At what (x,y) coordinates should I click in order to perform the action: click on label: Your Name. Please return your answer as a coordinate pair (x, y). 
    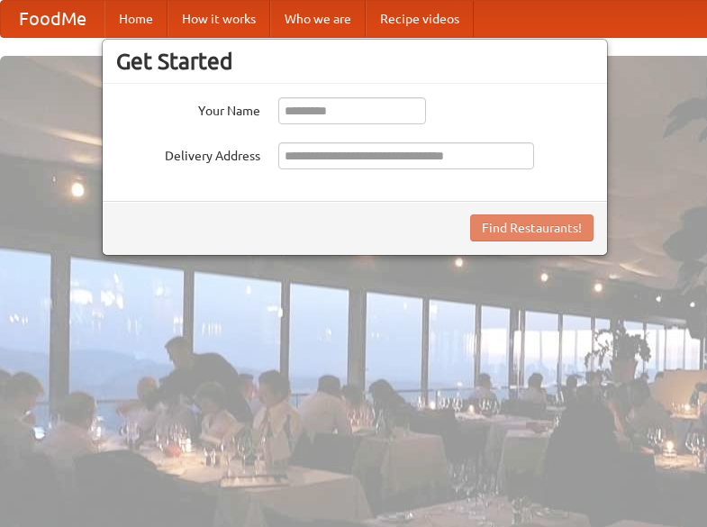
    Looking at the image, I should click on (188, 108).